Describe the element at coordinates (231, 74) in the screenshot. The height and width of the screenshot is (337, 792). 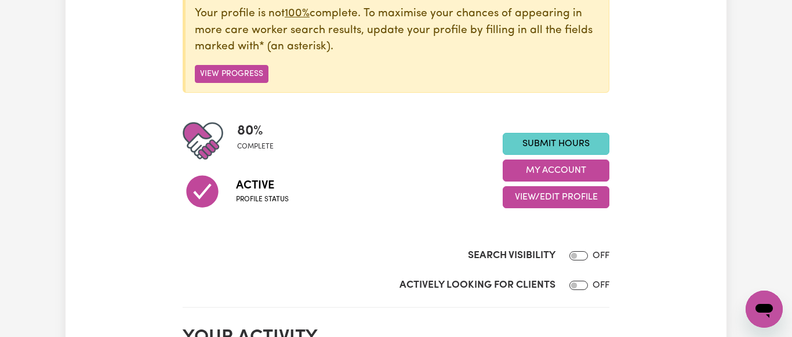
I see `button: View Progress` at that location.